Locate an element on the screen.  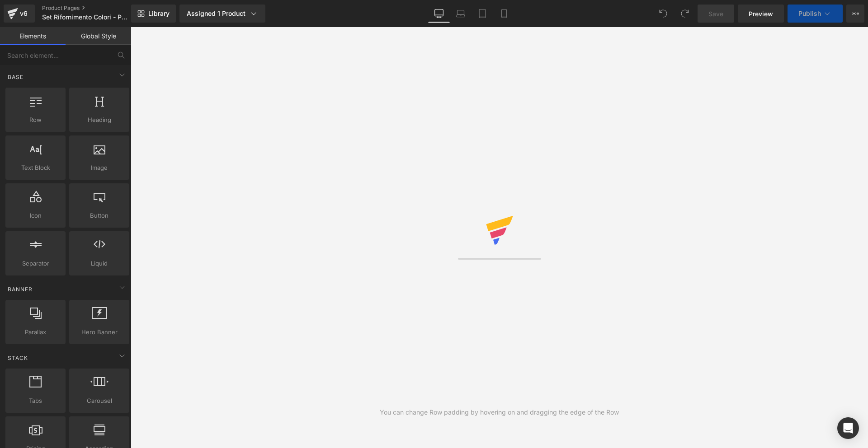
span: Set Rifornimento Colori - PRODUCT PAGE is located at coordinates (85, 17).